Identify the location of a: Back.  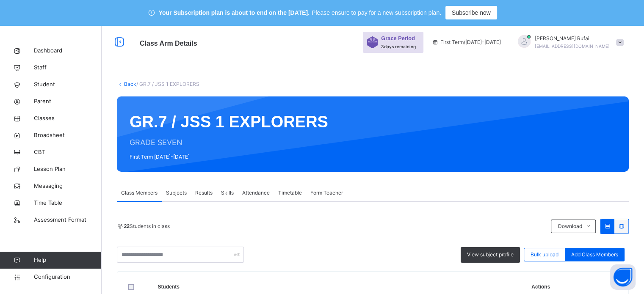
(130, 84).